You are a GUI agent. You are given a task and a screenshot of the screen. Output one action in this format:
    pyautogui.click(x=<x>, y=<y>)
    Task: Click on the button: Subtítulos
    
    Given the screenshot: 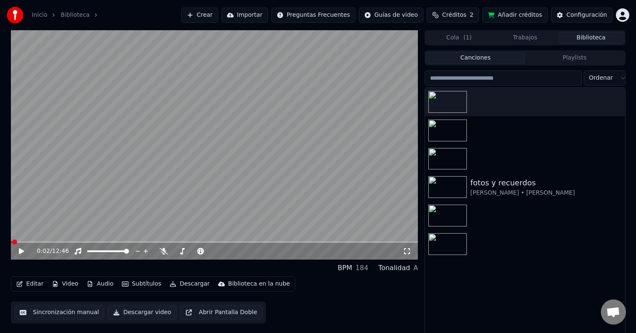 What is the action you would take?
    pyautogui.click(x=142, y=284)
    